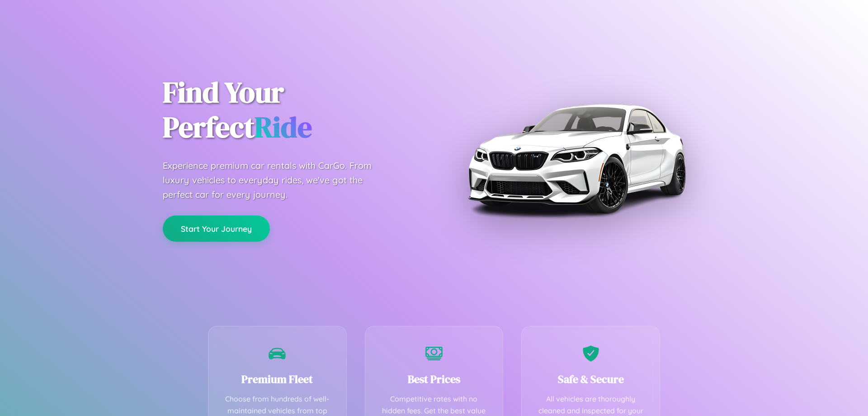 This screenshot has width=868, height=416. What do you see at coordinates (434, 379) in the screenshot?
I see `h3: Best Prices` at bounding box center [434, 379].